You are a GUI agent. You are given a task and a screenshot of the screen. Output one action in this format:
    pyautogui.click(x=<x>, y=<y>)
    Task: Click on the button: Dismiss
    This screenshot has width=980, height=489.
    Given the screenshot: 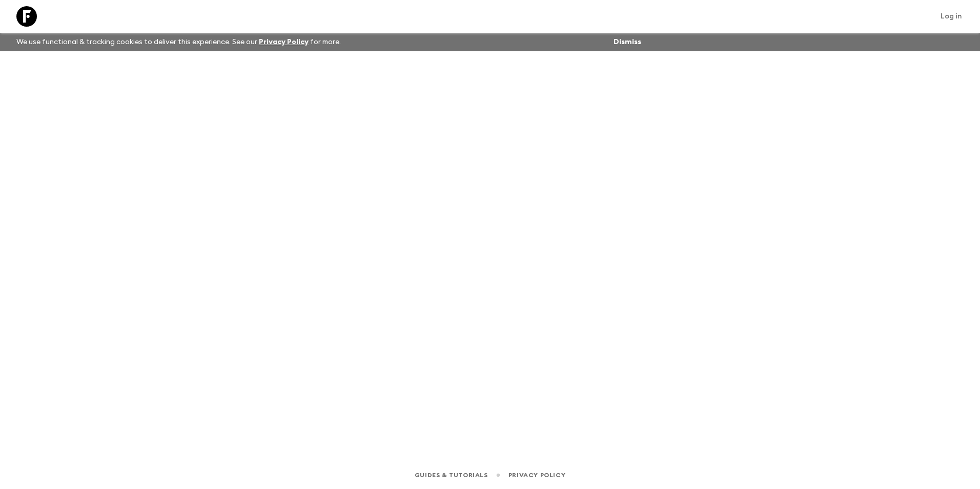 What is the action you would take?
    pyautogui.click(x=627, y=42)
    